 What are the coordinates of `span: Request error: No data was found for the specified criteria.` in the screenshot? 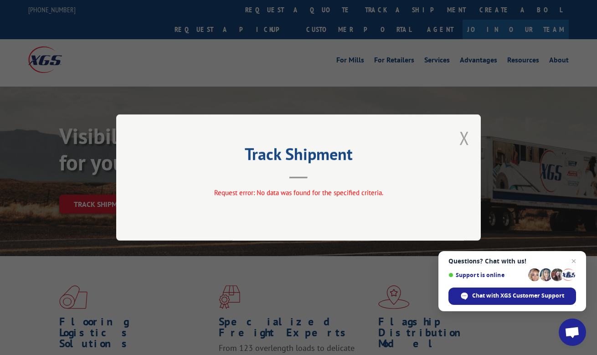 It's located at (298, 192).